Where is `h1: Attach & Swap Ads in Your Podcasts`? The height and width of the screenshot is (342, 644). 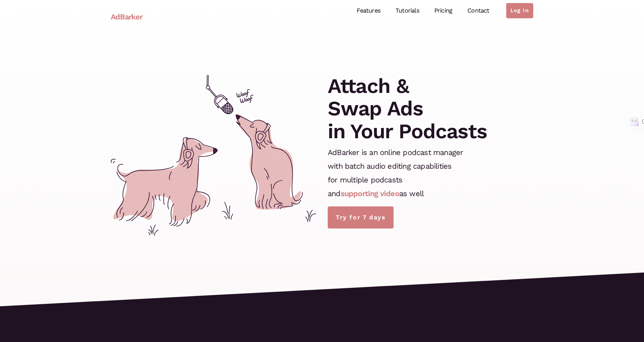 h1: Attach & Swap Ads in Your Podcasts is located at coordinates (407, 108).